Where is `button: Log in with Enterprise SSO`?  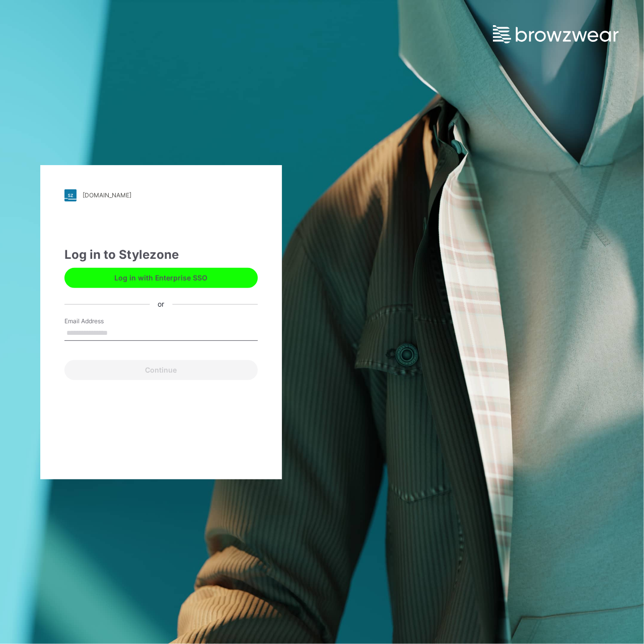
button: Log in with Enterprise SSO is located at coordinates (161, 278).